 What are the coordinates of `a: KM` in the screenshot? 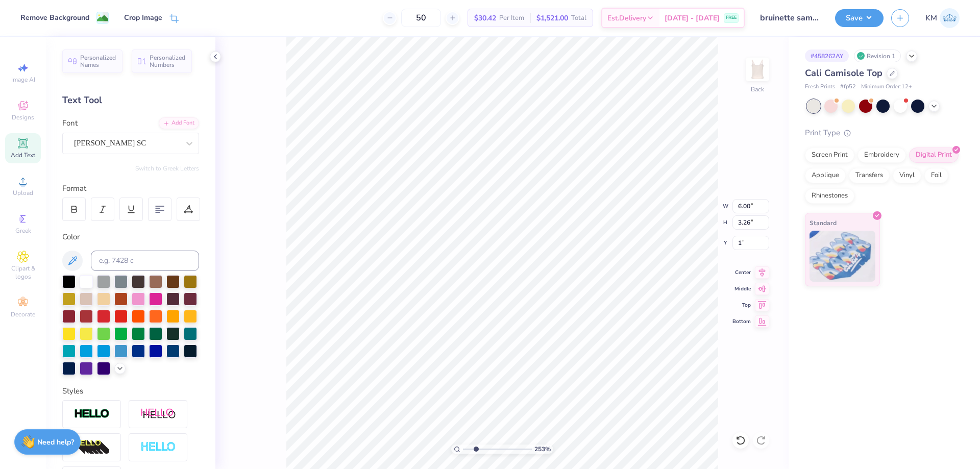 It's located at (942, 18).